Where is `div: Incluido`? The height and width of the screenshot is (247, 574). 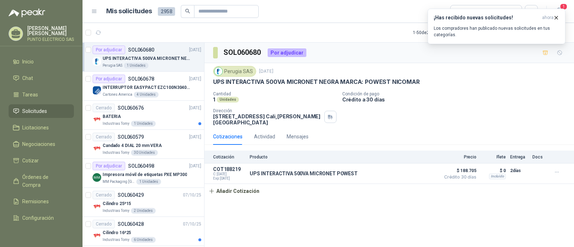 div: Incluido is located at coordinates (497, 176).